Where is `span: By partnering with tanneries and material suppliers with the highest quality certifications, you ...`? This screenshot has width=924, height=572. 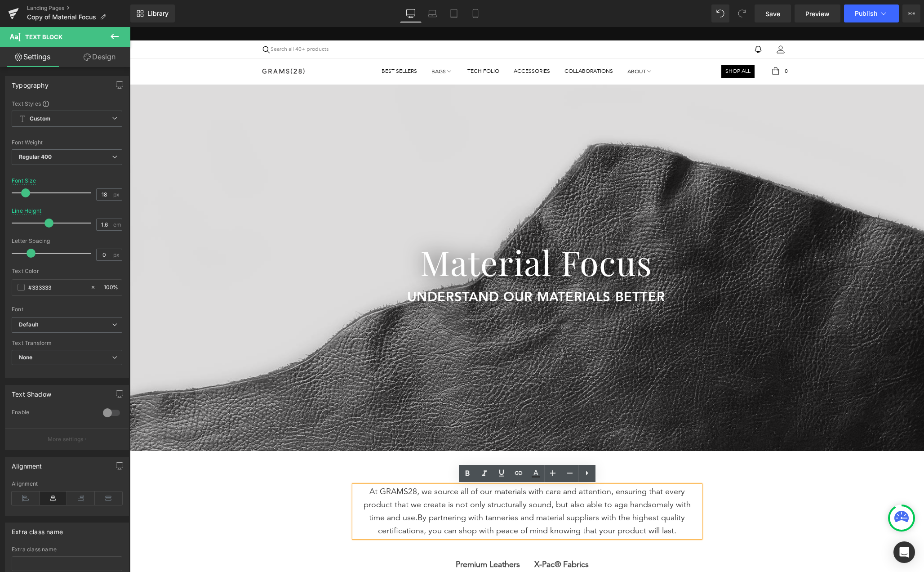
span: By partnering with tanneries and material suppliers with the highest quality certifications, you ... is located at coordinates (401, 497).